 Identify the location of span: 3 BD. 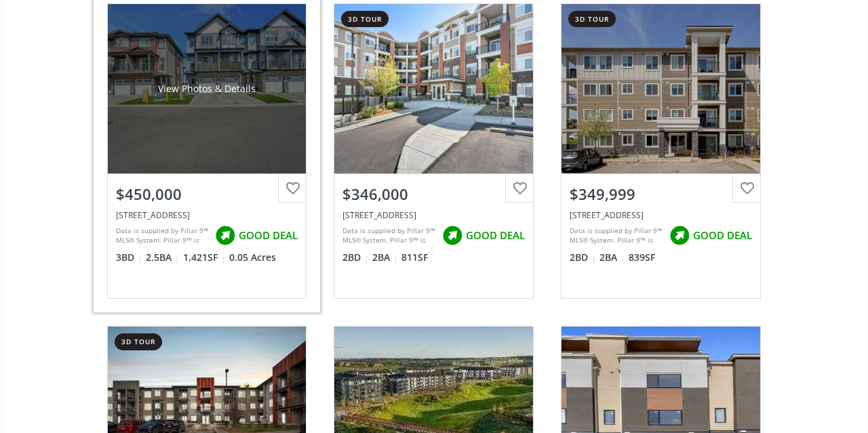
(129, 257).